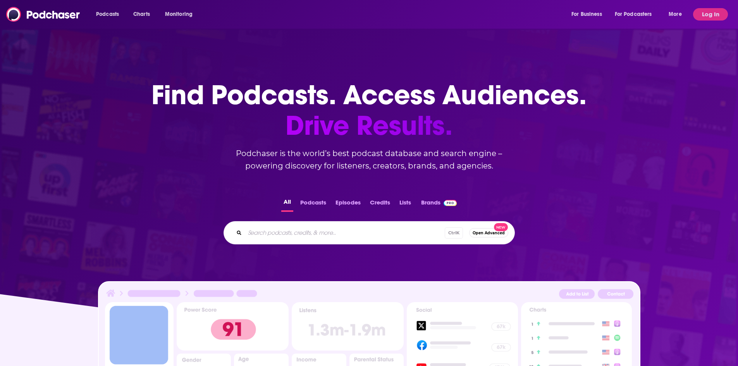  Describe the element at coordinates (347, 326) in the screenshot. I see `img: Podcast Insights Listens` at that location.